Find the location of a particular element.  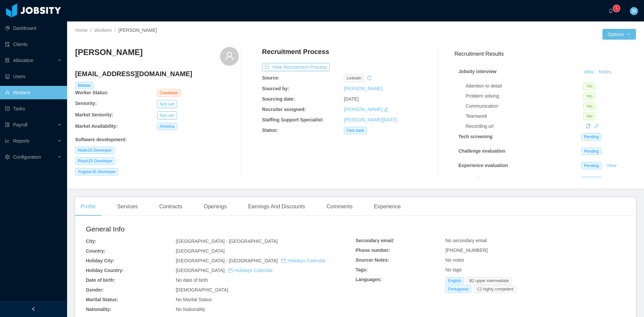

b: Holiday Country: is located at coordinates (105, 270).